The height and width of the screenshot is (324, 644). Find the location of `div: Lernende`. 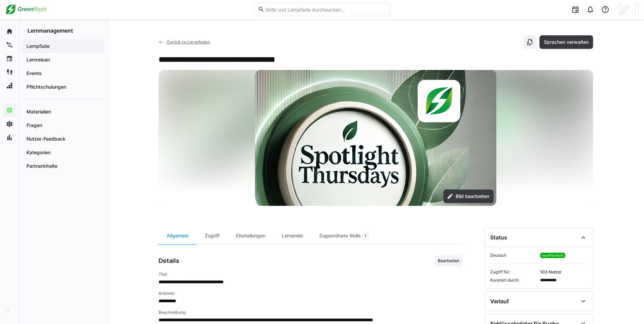

div: Lernende is located at coordinates (293, 236).